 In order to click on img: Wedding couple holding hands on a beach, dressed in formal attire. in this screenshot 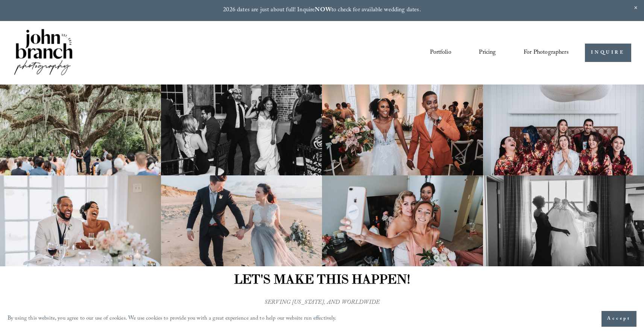, I will do `click(242, 221)`.